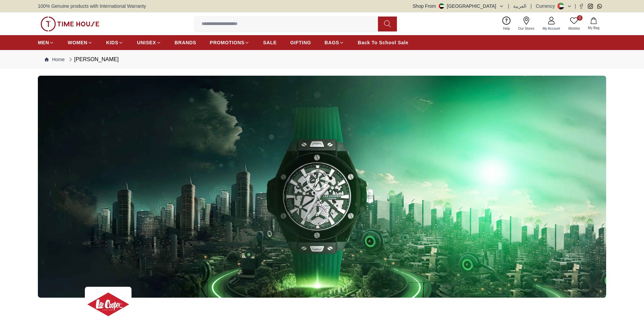 The image size is (644, 322). Describe the element at coordinates (593, 27) in the screenshot. I see `span: My Bag` at that location.